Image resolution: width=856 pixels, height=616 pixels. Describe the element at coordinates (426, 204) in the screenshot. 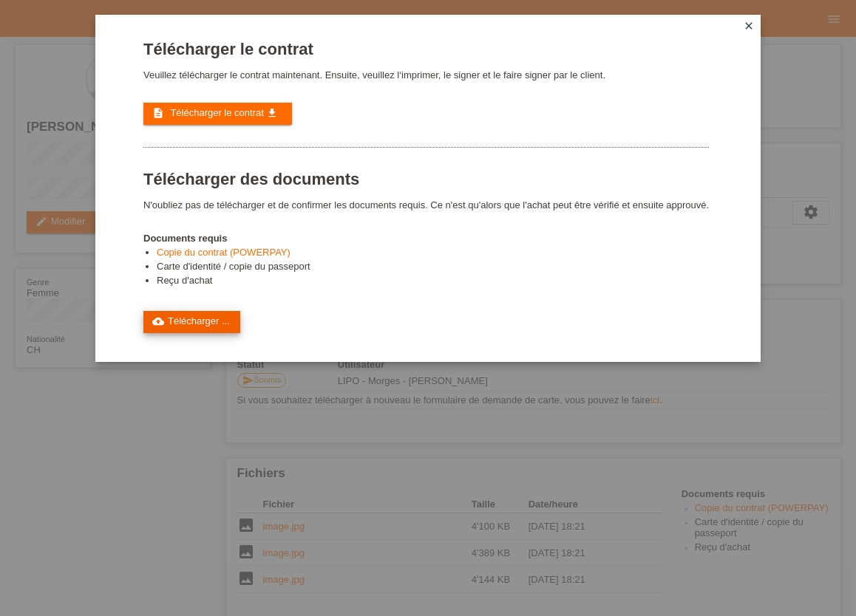

I see `p: N'oubliez pas de télécharger et de confirmer les documents requis. Ce n'est qu'alors que l'achat ...` at that location.